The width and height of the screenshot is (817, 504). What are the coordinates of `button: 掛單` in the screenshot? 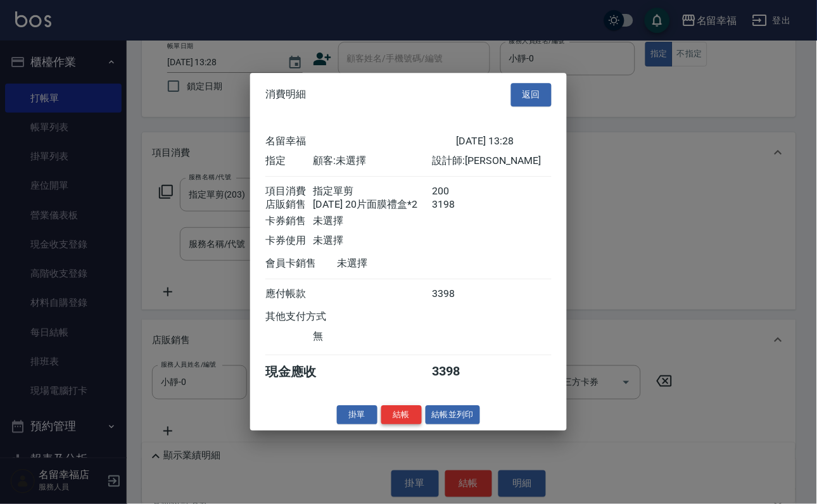 It's located at (358, 415).